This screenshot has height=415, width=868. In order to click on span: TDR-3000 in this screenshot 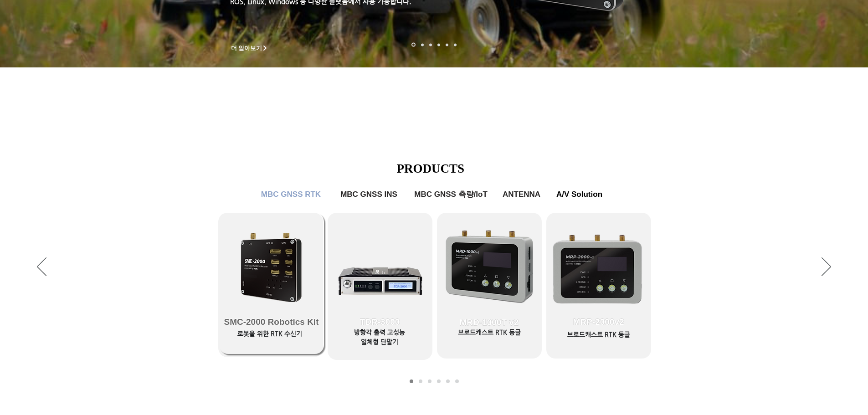, I will do `click(381, 322)`.